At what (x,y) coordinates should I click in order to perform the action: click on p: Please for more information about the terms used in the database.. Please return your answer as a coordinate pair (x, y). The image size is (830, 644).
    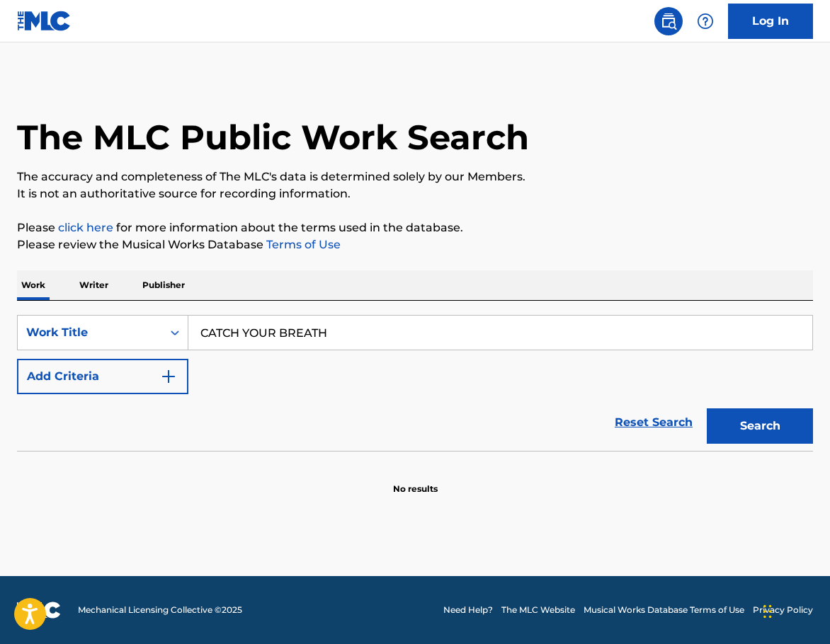
    Looking at the image, I should click on (415, 228).